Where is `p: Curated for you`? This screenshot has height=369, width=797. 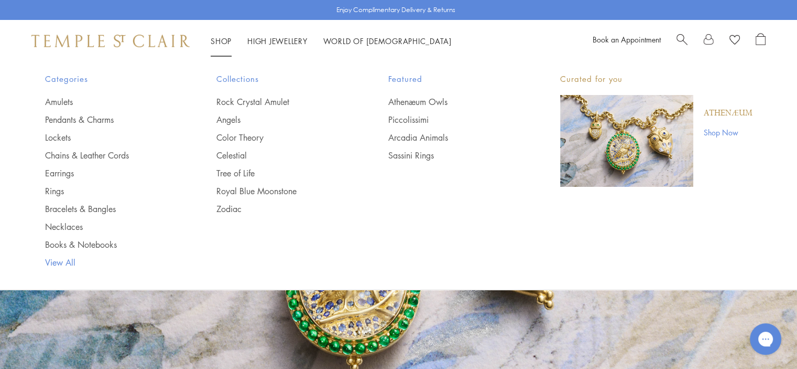
p: Curated for you is located at coordinates (656, 79).